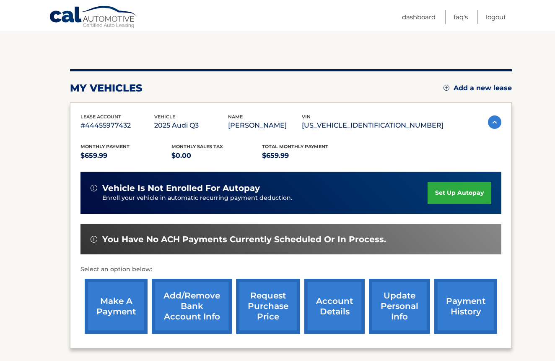 This screenshot has width=555, height=361. Describe the element at coordinates (400, 306) in the screenshot. I see `a: update personal info` at that location.